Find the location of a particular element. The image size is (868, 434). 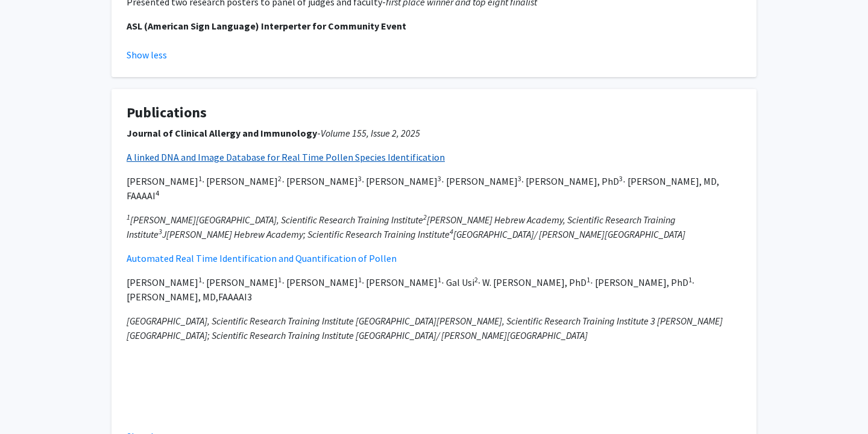

strong: ASL (American Sign Language) Interperter for Community Event is located at coordinates (266, 26).